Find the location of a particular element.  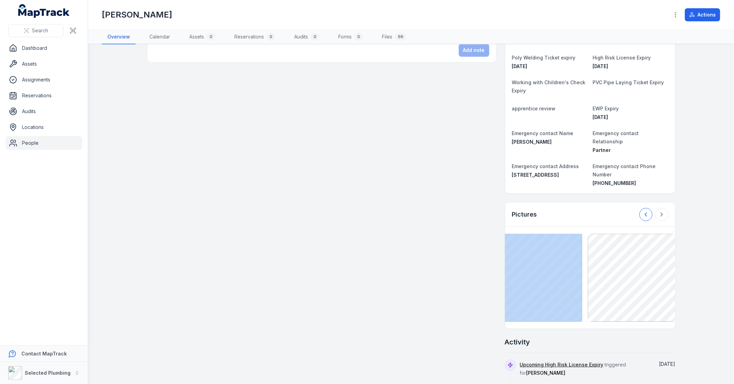

a: Locations is located at coordinates (44, 127).